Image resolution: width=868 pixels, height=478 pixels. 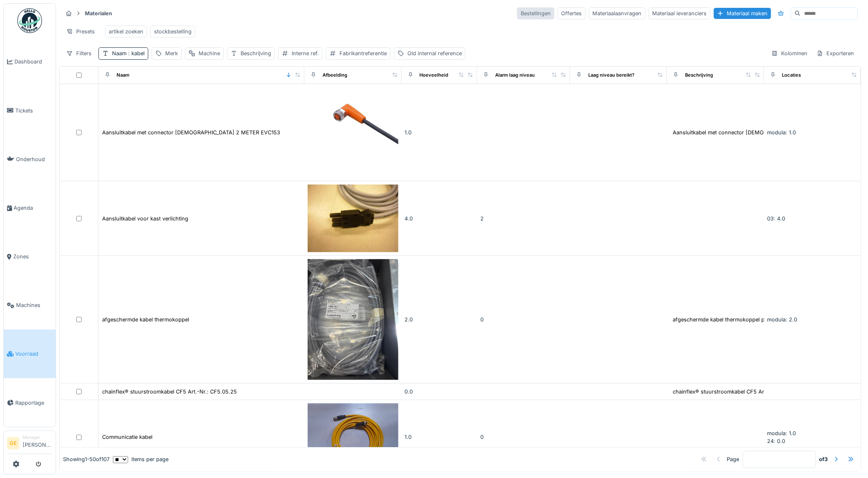 I want to click on a: Voorraad, so click(x=30, y=354).